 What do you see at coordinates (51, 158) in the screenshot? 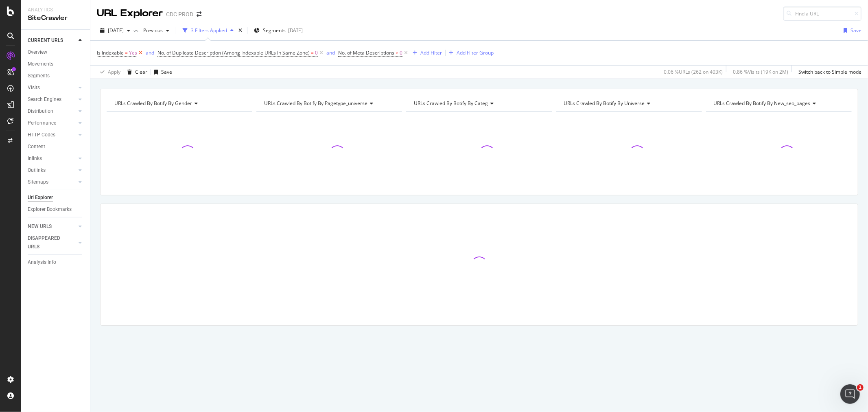
I see `a: Inlinks` at bounding box center [51, 158].